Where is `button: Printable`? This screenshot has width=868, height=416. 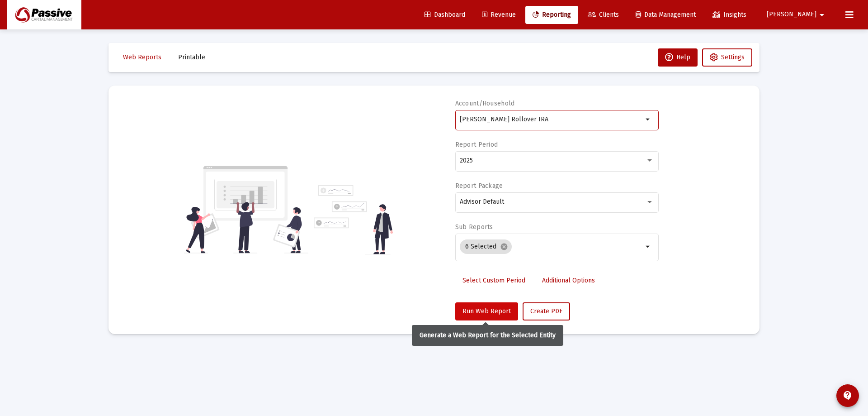
button: Printable is located at coordinates (192, 57).